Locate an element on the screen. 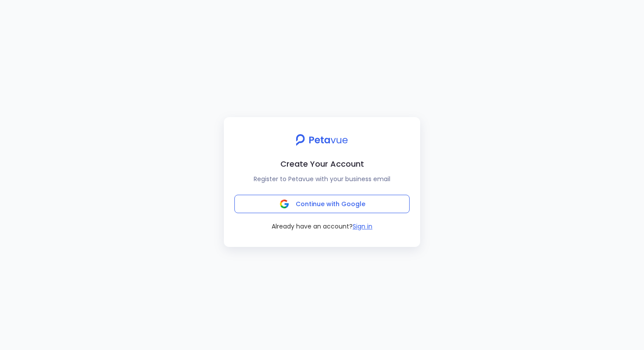 This screenshot has height=350, width=644. img: petavue logo is located at coordinates (322, 140).